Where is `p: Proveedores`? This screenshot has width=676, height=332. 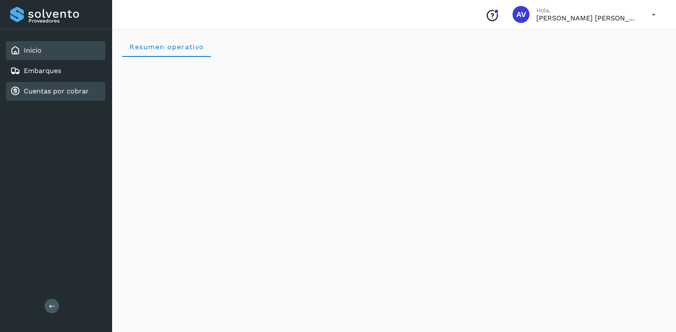
p: Proveedores is located at coordinates (65, 21).